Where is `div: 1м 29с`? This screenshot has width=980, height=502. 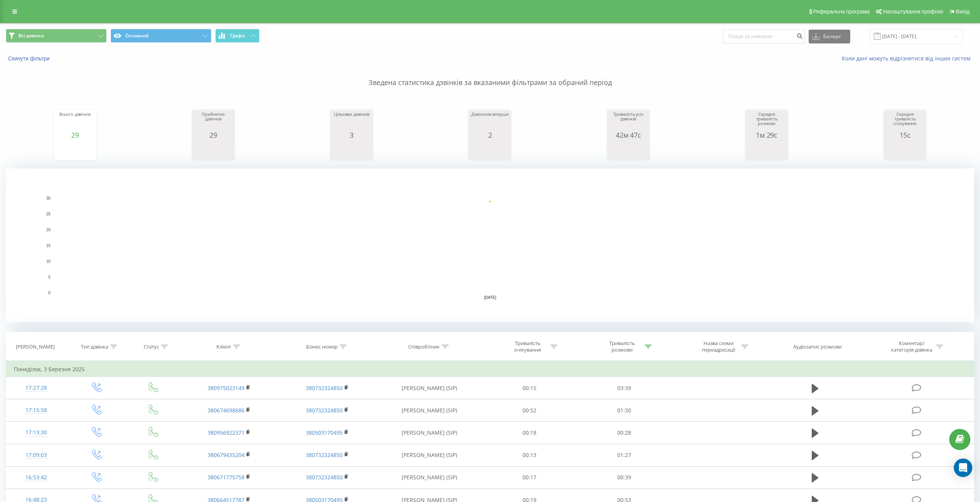 div: 1м 29с is located at coordinates (767, 135).